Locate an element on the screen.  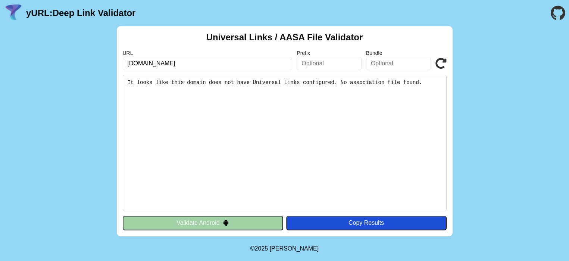
pre: It looks like this domain does not have Universal Links configured. No association file found. is located at coordinates (285, 143).